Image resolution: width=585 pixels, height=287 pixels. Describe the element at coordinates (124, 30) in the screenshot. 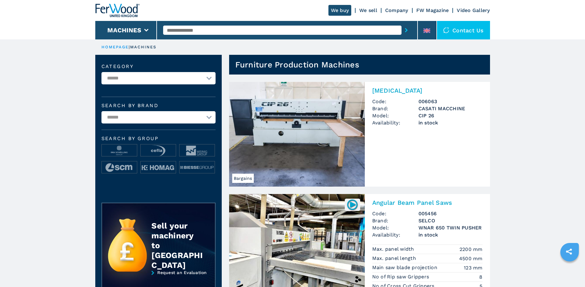

I see `button: Machines` at that location.